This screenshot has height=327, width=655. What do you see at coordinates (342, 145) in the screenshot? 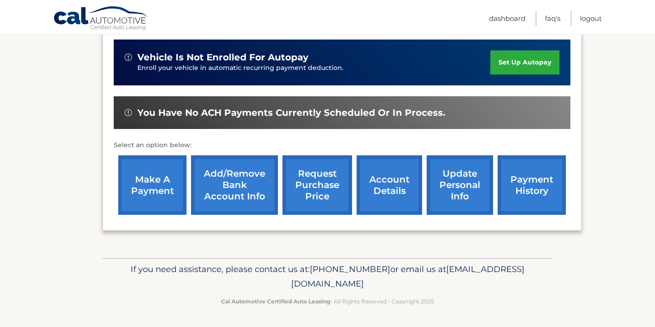
I see `p: Select an option below:` at bounding box center [342, 145].